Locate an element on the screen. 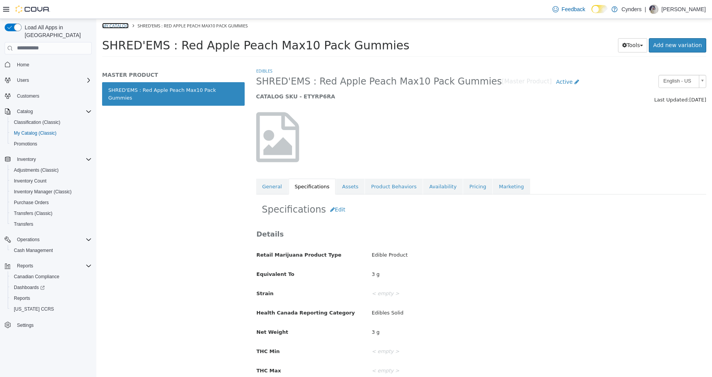  img: Cova is located at coordinates (33, 9).